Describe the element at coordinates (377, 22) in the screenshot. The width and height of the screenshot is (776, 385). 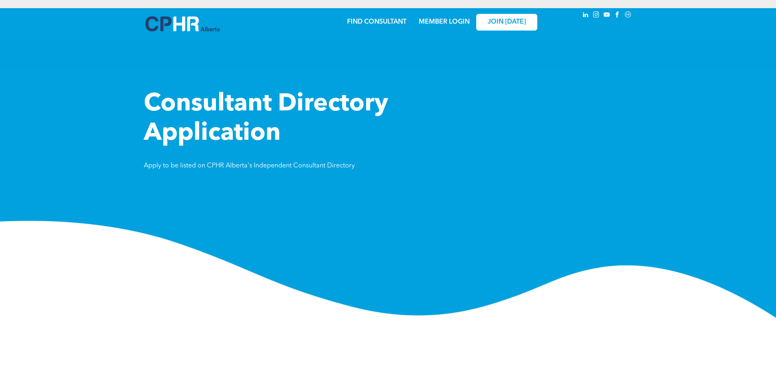
I see `a: FIND CONSULTANT` at that location.